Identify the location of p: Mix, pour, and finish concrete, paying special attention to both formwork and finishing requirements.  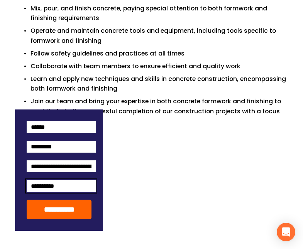
(159, 13).